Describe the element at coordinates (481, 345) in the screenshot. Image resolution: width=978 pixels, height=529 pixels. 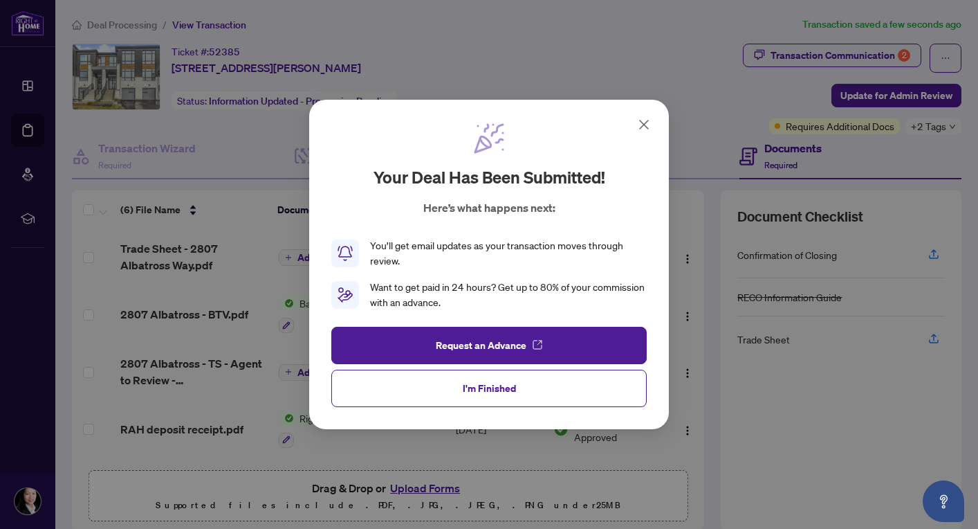
I see `span: Request an Advance` at that location.